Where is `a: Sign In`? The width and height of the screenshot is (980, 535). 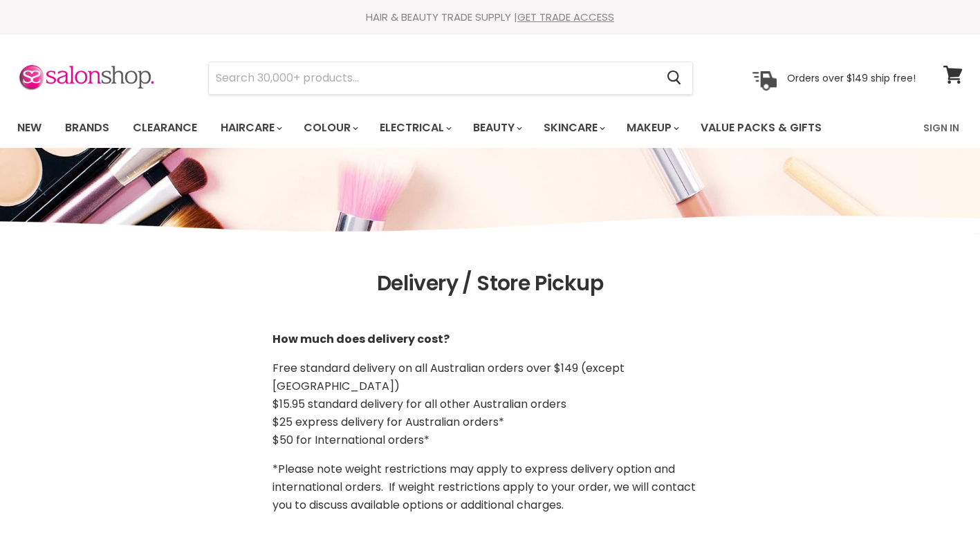 a: Sign In is located at coordinates (941, 128).